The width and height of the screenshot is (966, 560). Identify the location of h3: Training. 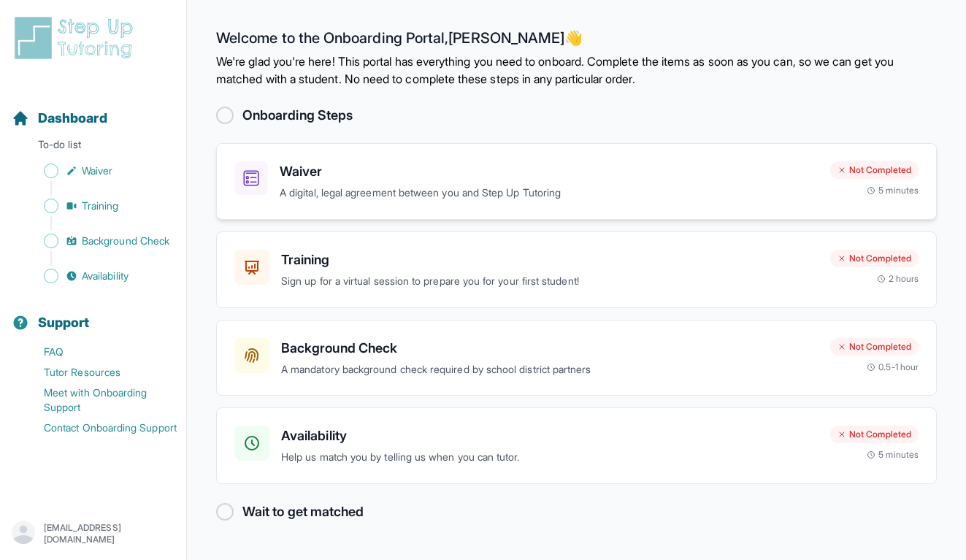
(550, 260).